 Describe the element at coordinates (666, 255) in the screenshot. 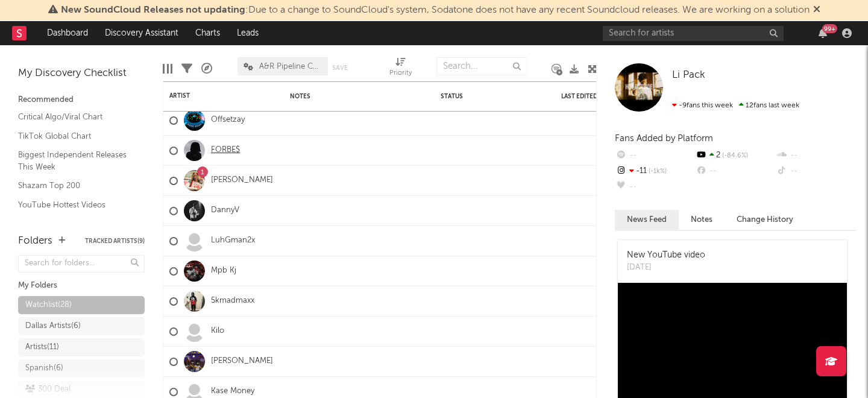

I see `div: New YouTube video` at that location.